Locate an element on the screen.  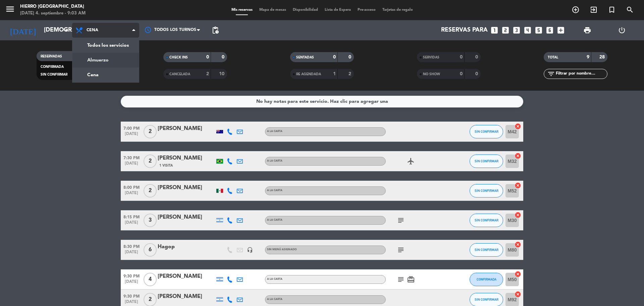
span: CHECK INS is located at coordinates (178, 57).